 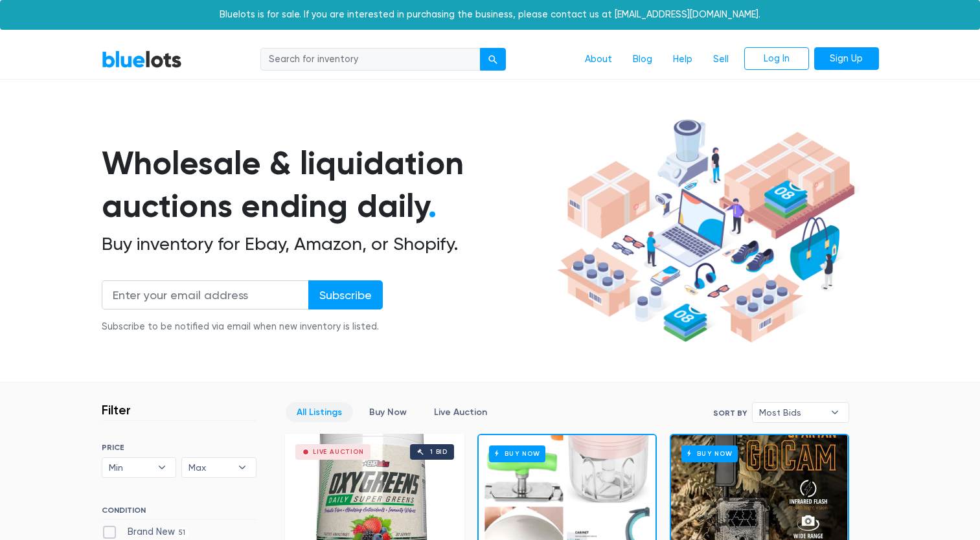 What do you see at coordinates (116, 410) in the screenshot?
I see `h3: Filter` at bounding box center [116, 410].